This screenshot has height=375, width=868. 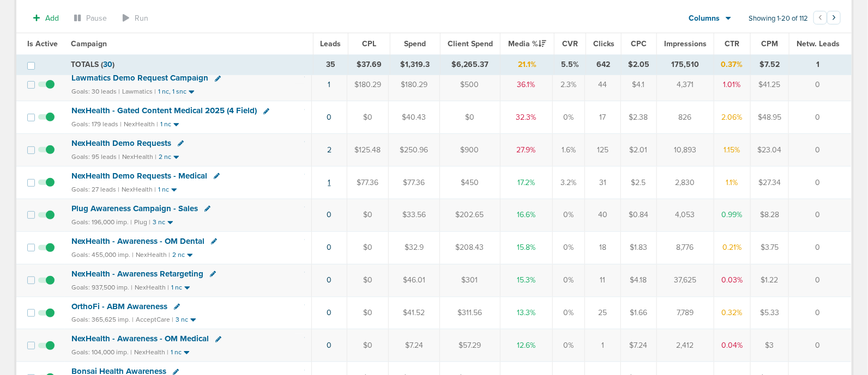 I want to click on span: Lawmatics Demo Request Campaign, so click(x=140, y=78).